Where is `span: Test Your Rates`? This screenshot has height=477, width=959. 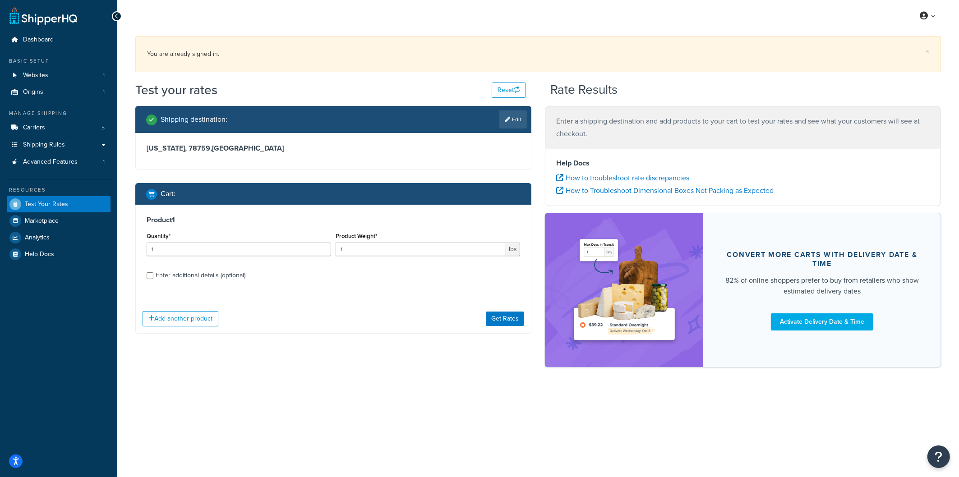 span: Test Your Rates is located at coordinates (46, 204).